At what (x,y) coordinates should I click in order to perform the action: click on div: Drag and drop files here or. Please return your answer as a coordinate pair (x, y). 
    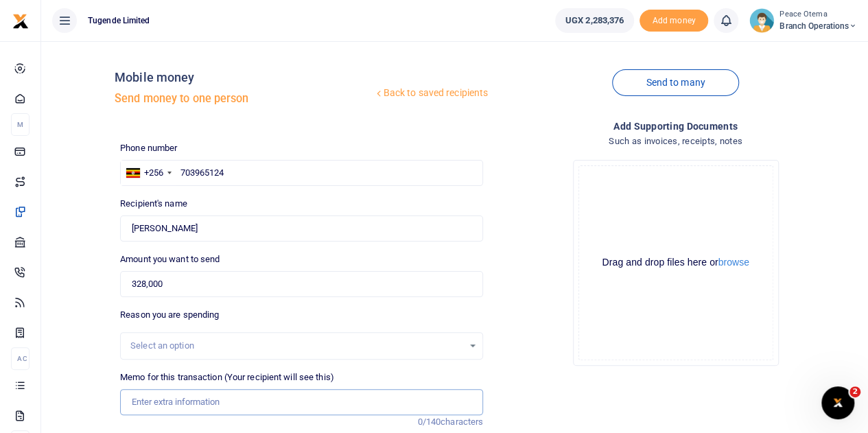
    Looking at the image, I should click on (676, 262).